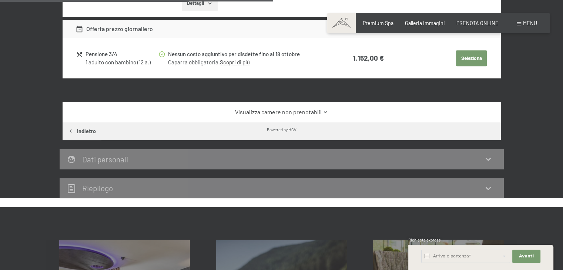  What do you see at coordinates (105, 159) in the screenshot?
I see `h2: Dati personali` at bounding box center [105, 159].